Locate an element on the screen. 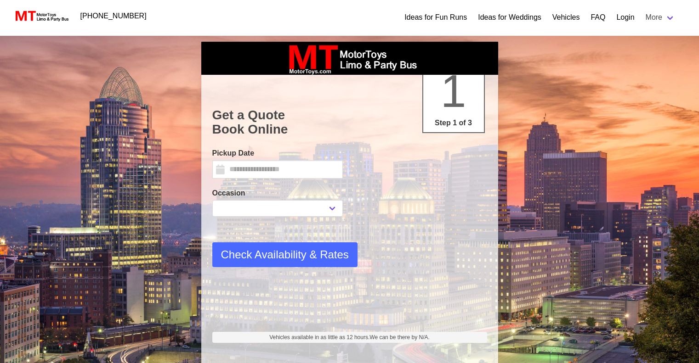  span: We can be there by N/A. is located at coordinates (399, 338).